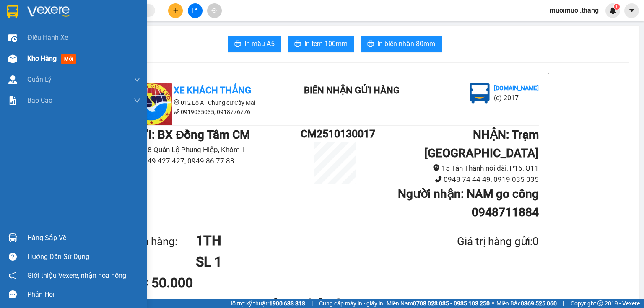 The width and height of the screenshot is (644, 308). I want to click on b: Người nhận : NAM go công 0948711884, so click(468, 203).